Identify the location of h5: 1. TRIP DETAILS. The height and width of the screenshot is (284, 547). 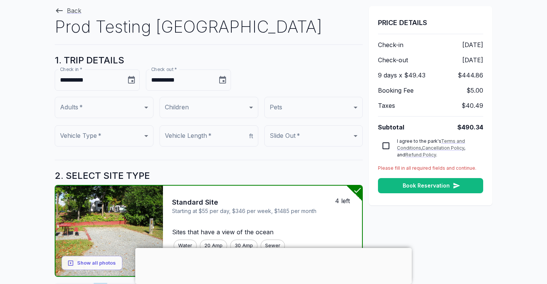
(208, 60).